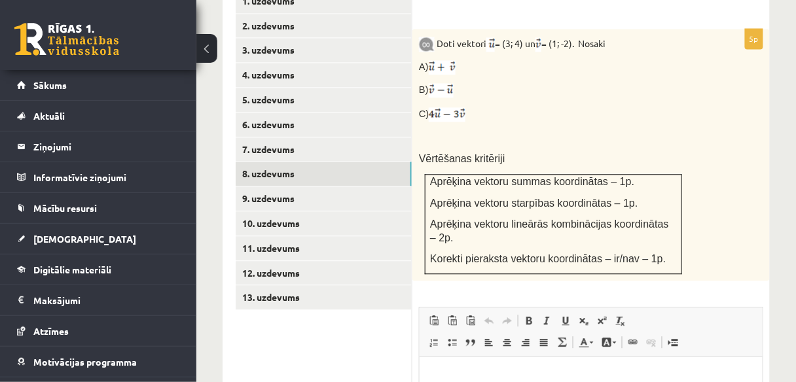 This screenshot has width=796, height=382. What do you see at coordinates (172, 20) in the screenshot?
I see `body: Bagātinātā teksta redaktors, wiswyg-editor-user-answer-47433893239040` at bounding box center [172, 20].